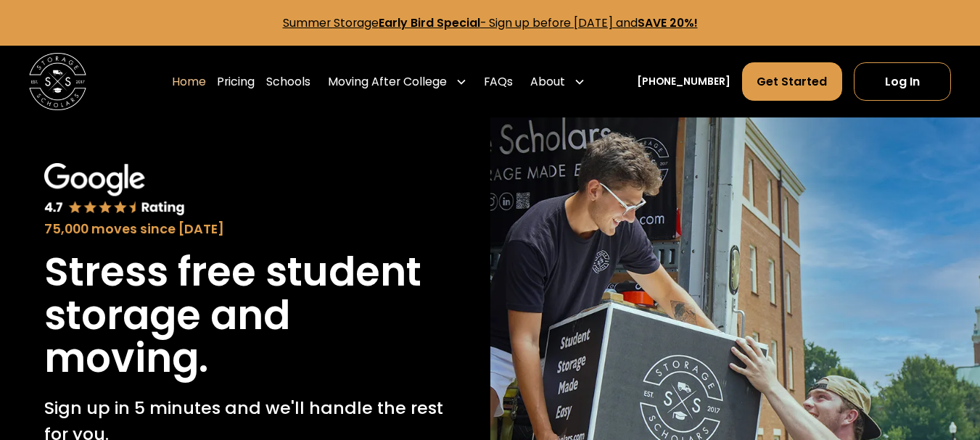 The image size is (980, 440). I want to click on img: Storage Scholars main logo, so click(57, 81).